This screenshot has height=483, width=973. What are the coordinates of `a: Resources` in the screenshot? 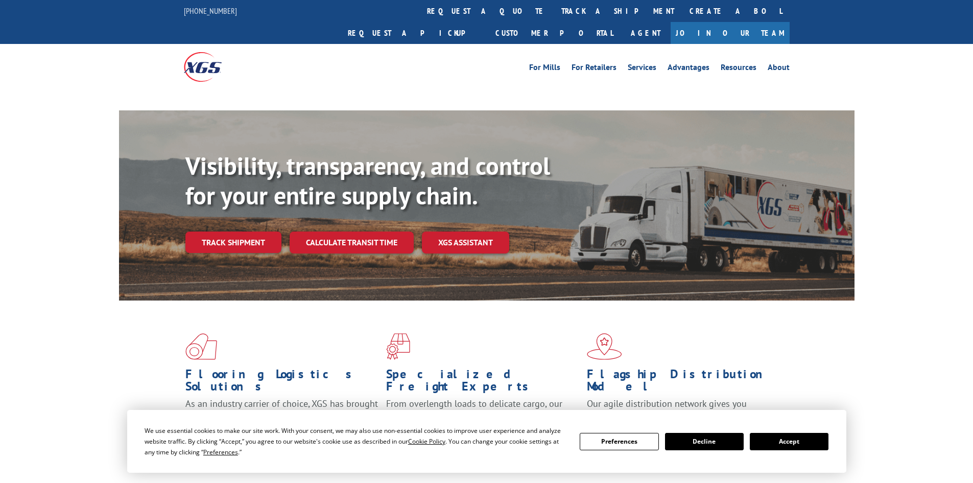 It's located at (739, 69).